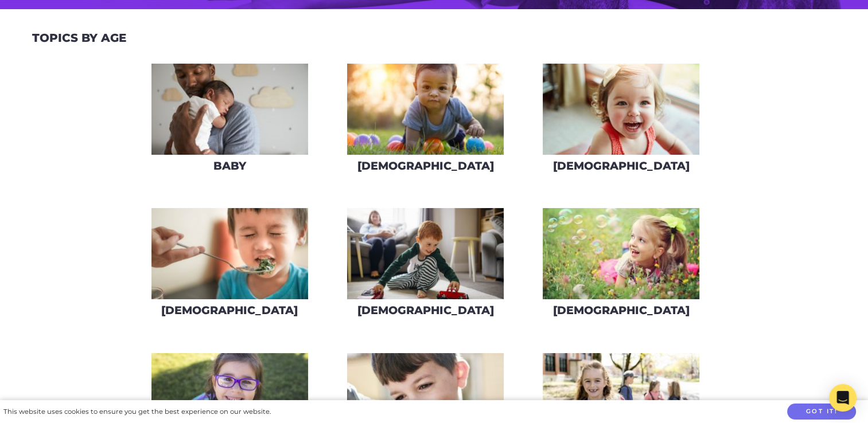  Describe the element at coordinates (137, 412) in the screenshot. I see `div: This website uses cookies to ensure you get the best experience on our website.` at that location.